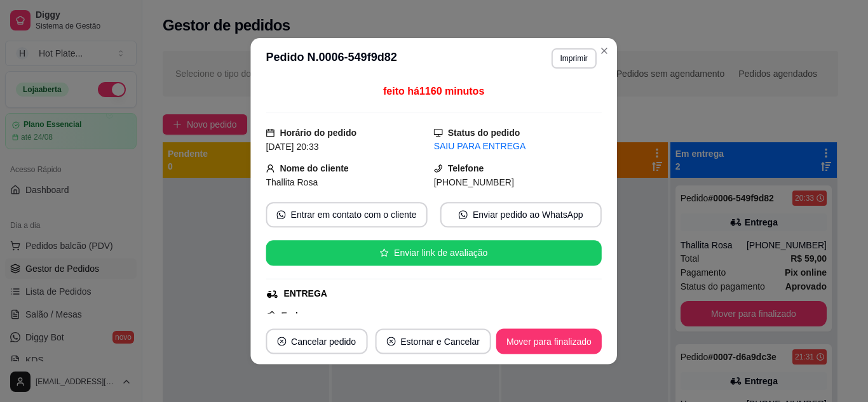 This screenshot has height=402, width=868. What do you see at coordinates (434, 253) in the screenshot?
I see `button: starEnviar link de avaliação` at bounding box center [434, 253].